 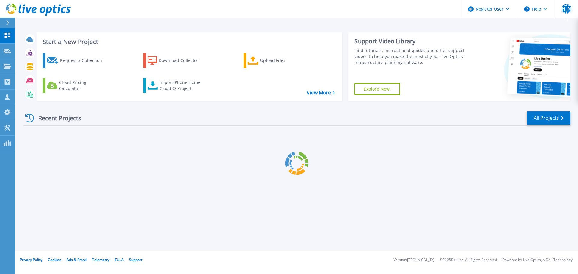 I want to click on li: © 2025 Dell Inc. All Rights Reserved, so click(x=468, y=260).